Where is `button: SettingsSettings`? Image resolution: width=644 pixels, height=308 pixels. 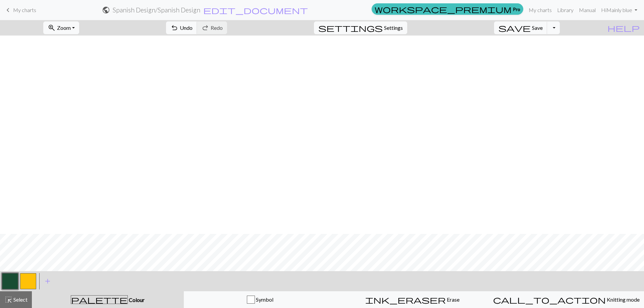
button: SettingsSettings is located at coordinates (361, 28).